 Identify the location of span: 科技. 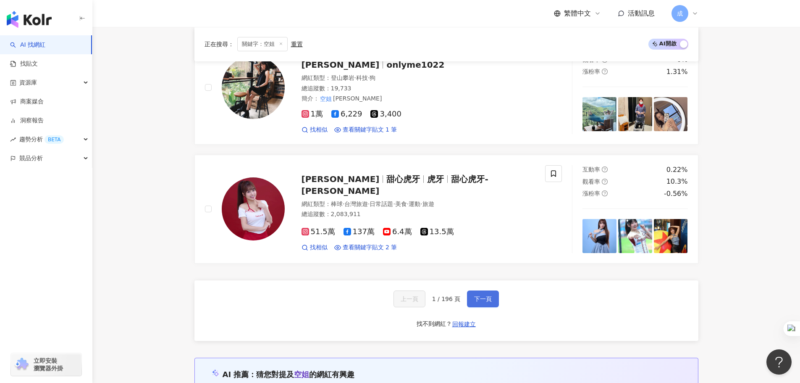
(362, 78).